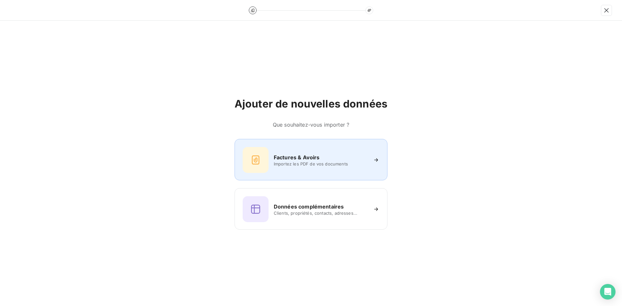  What do you see at coordinates (608, 292) in the screenshot?
I see `div: Open Intercom Messenger` at bounding box center [608, 292].